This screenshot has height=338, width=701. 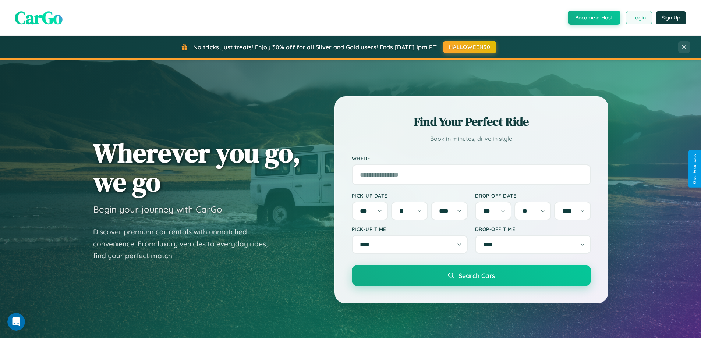 What do you see at coordinates (158, 209) in the screenshot?
I see `h3: Begin your journey with CarGo` at bounding box center [158, 209].